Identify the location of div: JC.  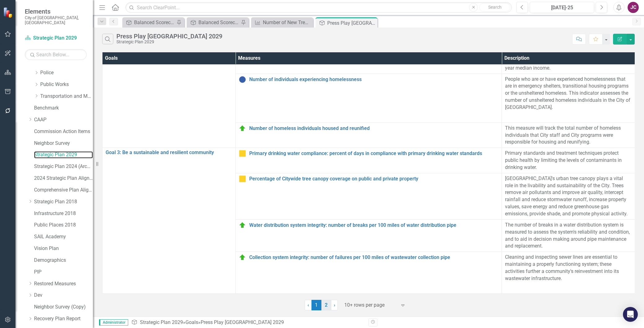
(633, 8).